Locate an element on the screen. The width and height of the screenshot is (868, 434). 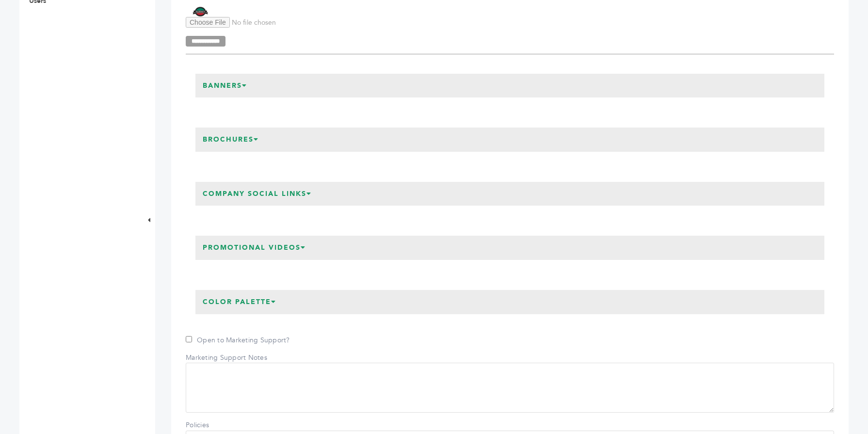
label: Open to Marketing Support? is located at coordinates (238, 341).